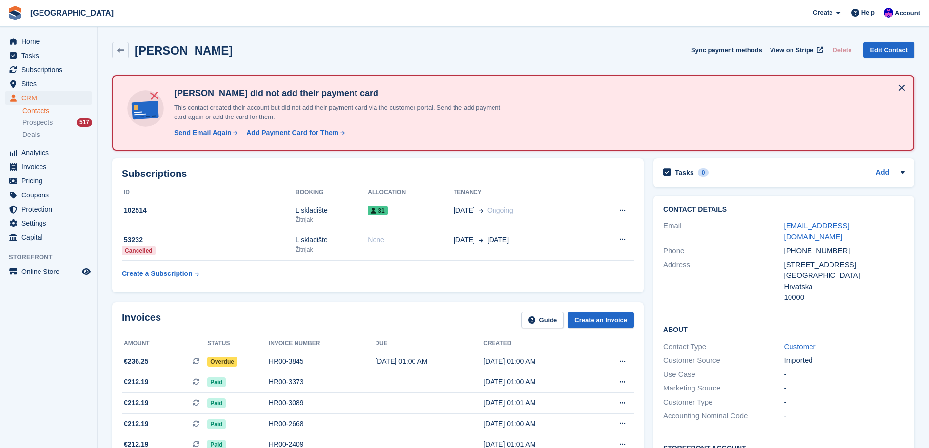 This screenshot has width=929, height=448. Describe the element at coordinates (377, 211) in the screenshot. I see `span: 31` at that location.